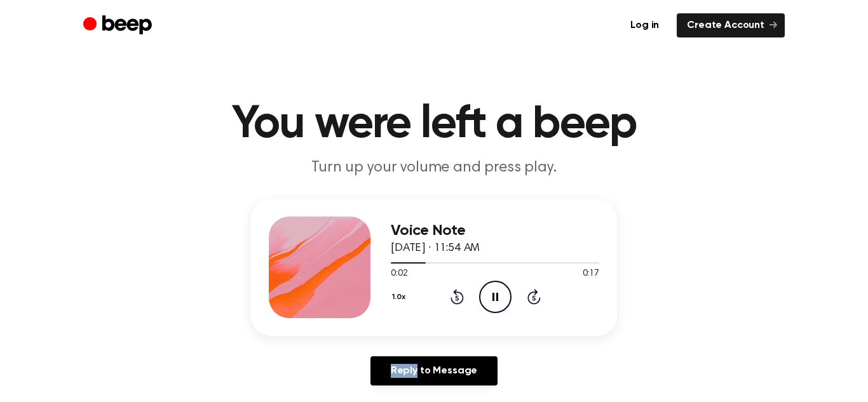 The width and height of the screenshot is (868, 402). Describe the element at coordinates (434, 371) in the screenshot. I see `a: Reply to Message` at that location.